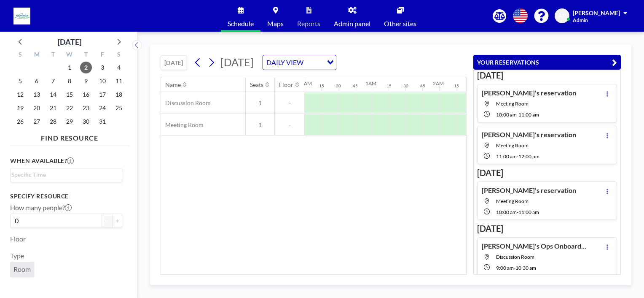  Describe the element at coordinates (37, 55) in the screenshot. I see `div: M` at that location.